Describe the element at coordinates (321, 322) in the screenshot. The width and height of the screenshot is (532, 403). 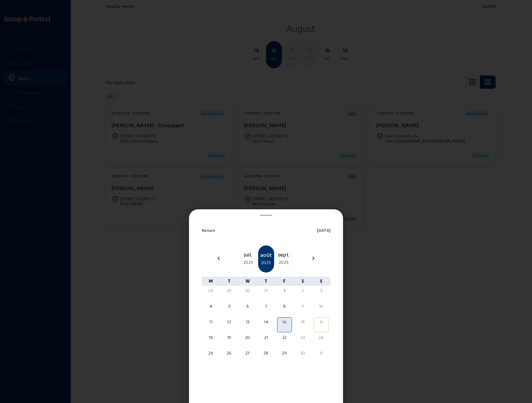
I see `div: 17` at that location.